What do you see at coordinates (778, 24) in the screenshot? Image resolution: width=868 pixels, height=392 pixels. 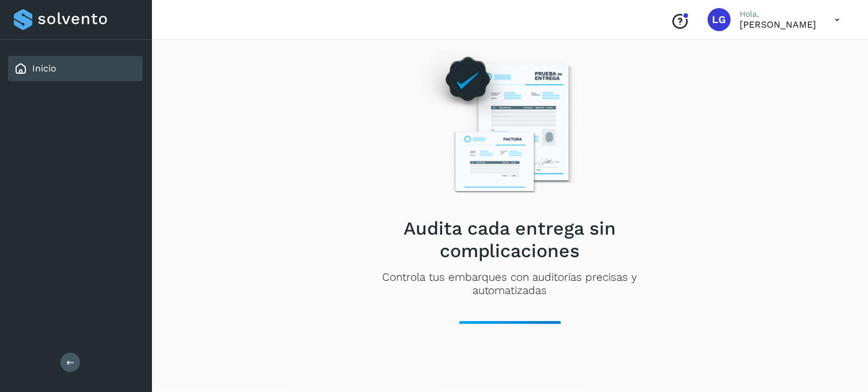 I see `p: LUIS GERARDO LOZANO CARDENAS` at bounding box center [778, 24].